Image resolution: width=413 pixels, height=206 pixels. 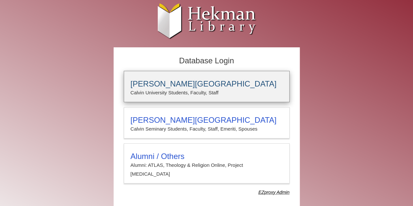 What do you see at coordinates (207, 93) in the screenshot?
I see `p: Calvin University Students, Faculty, Staff` at bounding box center [207, 93].